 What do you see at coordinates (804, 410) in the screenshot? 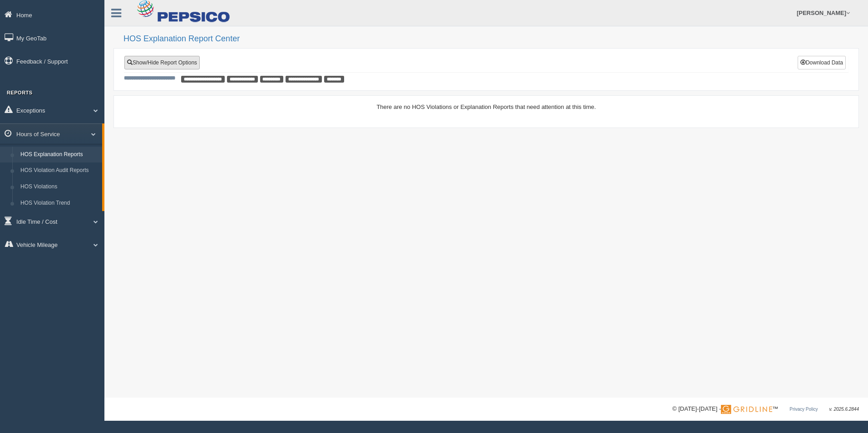
I see `a: Privacy Policy` at bounding box center [804, 410].